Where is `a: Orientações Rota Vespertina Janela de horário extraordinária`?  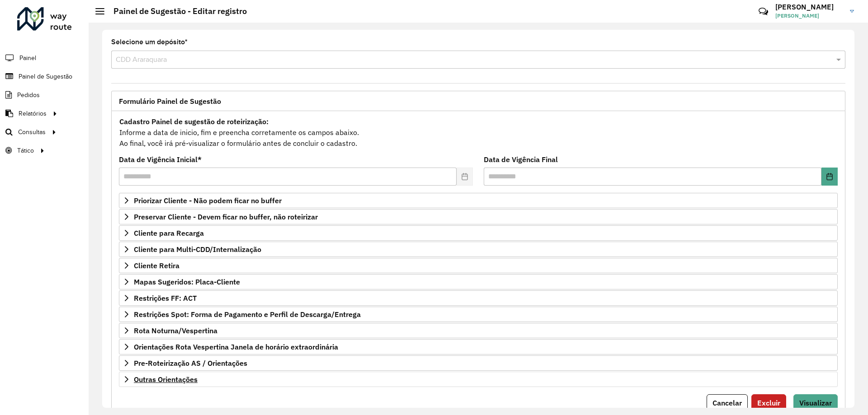 a: Orientações Rota Vespertina Janela de horário extraordinária is located at coordinates (478, 347).